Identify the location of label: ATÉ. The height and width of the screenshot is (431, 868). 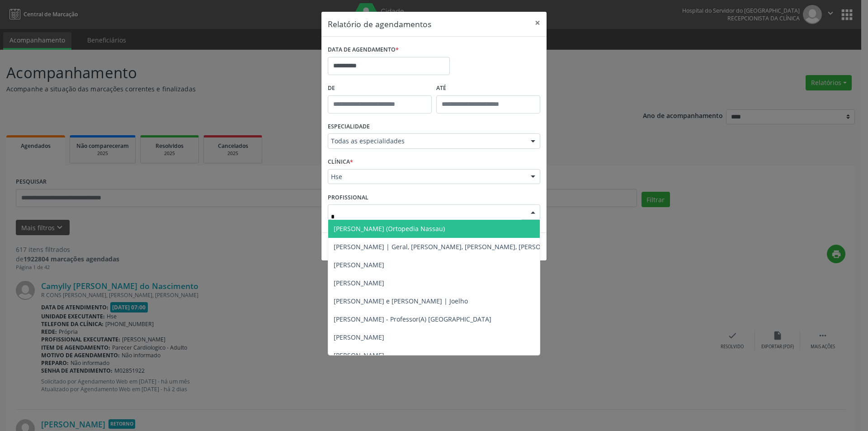
(488, 89).